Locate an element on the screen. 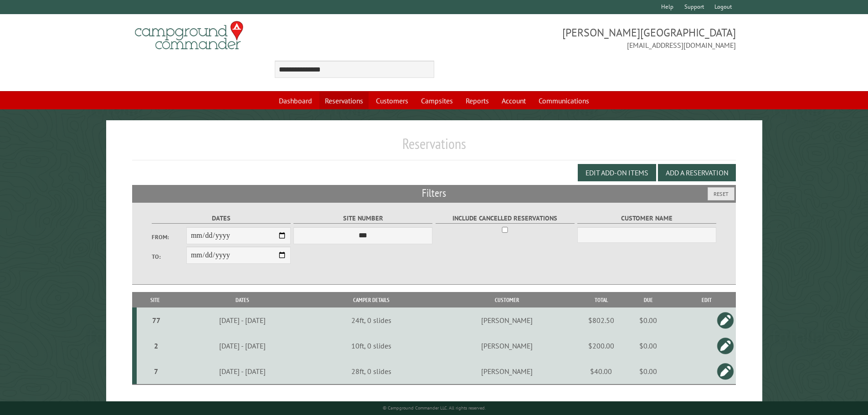  label: From: is located at coordinates (169, 237).